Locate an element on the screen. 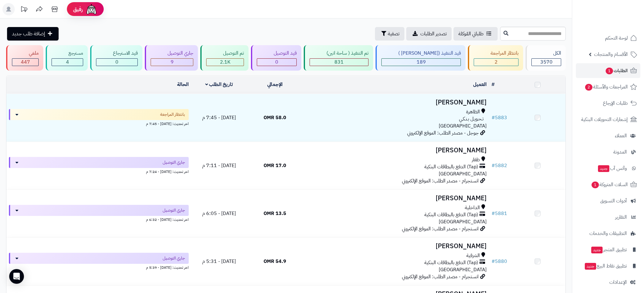 This screenshot has height=293, width=644. a: وآتس آبجديد is located at coordinates (608, 168).